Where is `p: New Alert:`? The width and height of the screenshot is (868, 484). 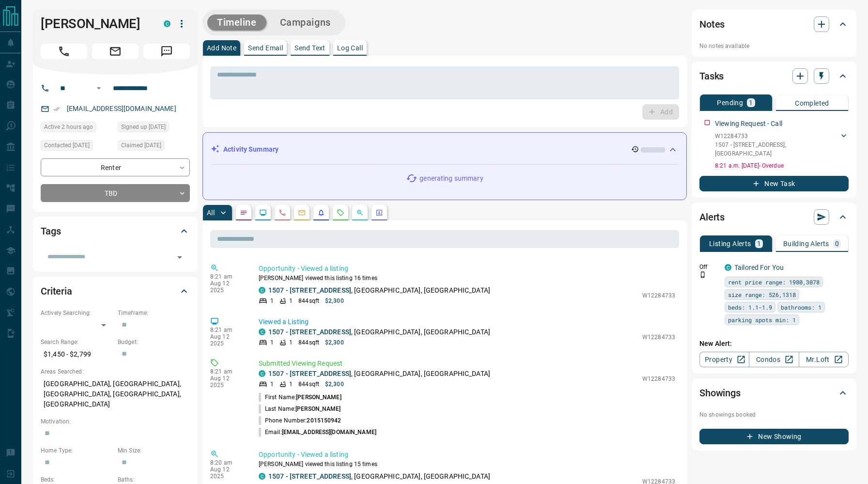 p: New Alert: is located at coordinates (774, 343).